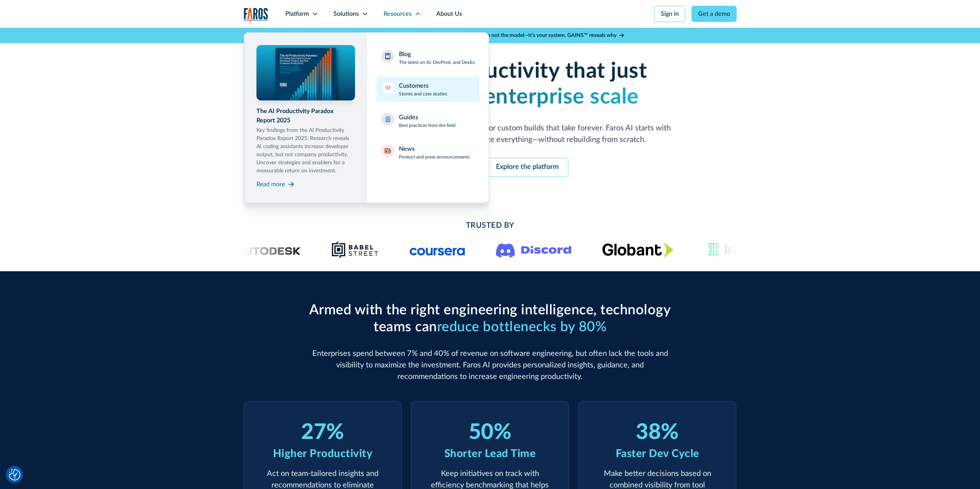 The width and height of the screenshot is (980, 489). I want to click on div: The AI Productivity Paradox Report 2025, so click(306, 116).